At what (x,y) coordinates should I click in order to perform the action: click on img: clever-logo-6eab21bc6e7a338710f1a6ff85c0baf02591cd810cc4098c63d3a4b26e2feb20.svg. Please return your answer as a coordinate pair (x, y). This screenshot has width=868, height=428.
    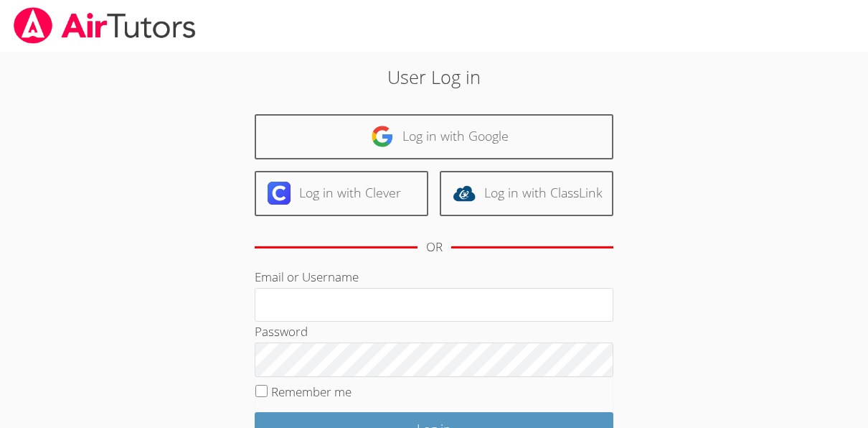
    Looking at the image, I should click on (279, 193).